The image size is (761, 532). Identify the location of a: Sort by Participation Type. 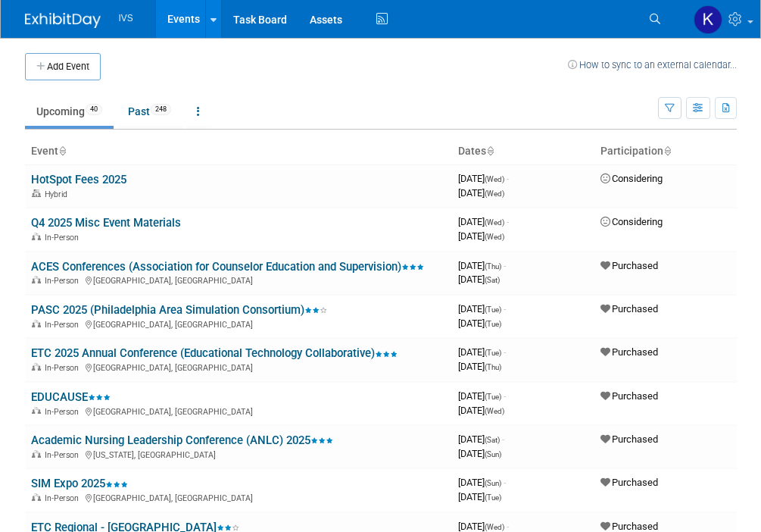
(667, 151).